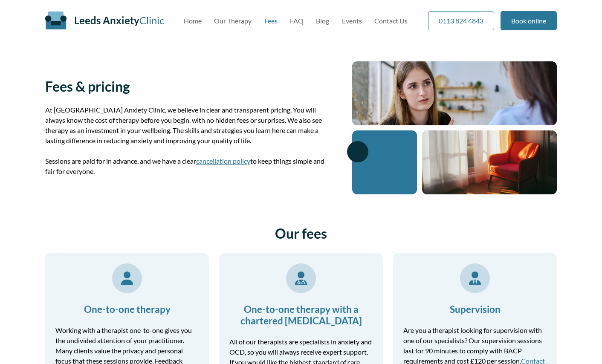  What do you see at coordinates (529, 20) in the screenshot?
I see `a: Book online` at bounding box center [529, 20].